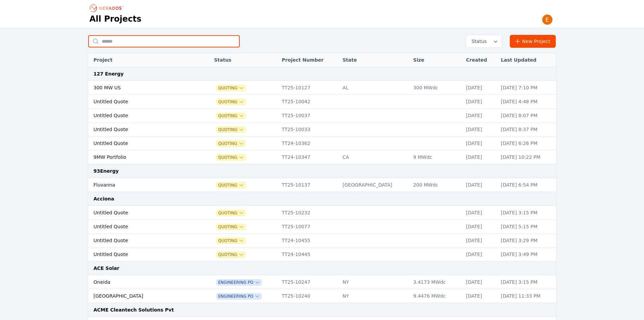 The image size is (644, 320). Describe the element at coordinates (478, 42) in the screenshot. I see `span: Status` at that location.